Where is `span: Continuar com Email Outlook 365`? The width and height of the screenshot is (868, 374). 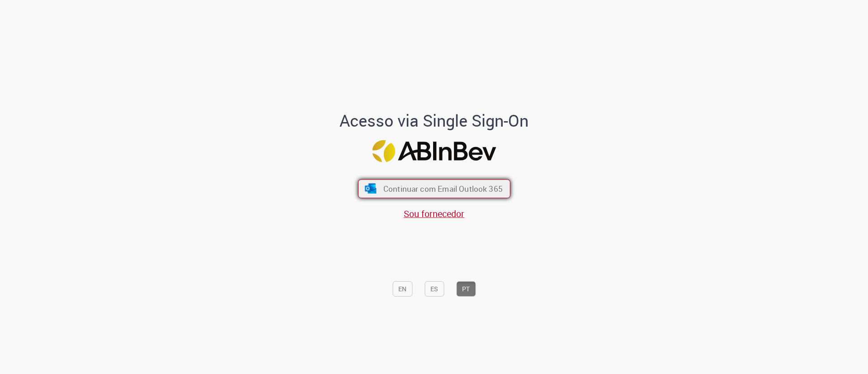 span: Continuar com Email Outlook 365 is located at coordinates (442, 189).